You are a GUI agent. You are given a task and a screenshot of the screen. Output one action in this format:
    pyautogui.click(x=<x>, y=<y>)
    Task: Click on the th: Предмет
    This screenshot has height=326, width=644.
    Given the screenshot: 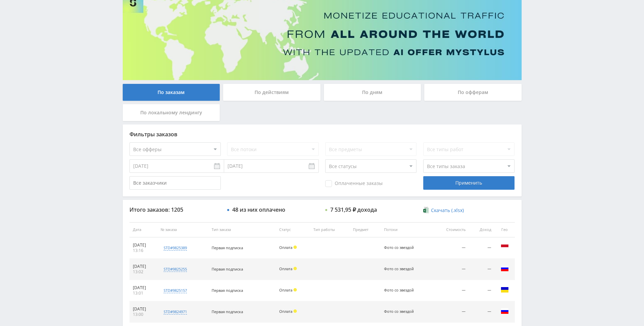 What is the action you would take?
    pyautogui.click(x=365, y=230)
    